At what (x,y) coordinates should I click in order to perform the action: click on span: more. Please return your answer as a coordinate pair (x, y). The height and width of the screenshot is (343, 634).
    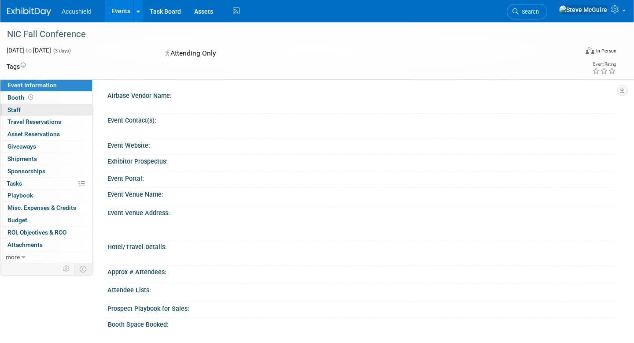
    Looking at the image, I should click on (13, 257).